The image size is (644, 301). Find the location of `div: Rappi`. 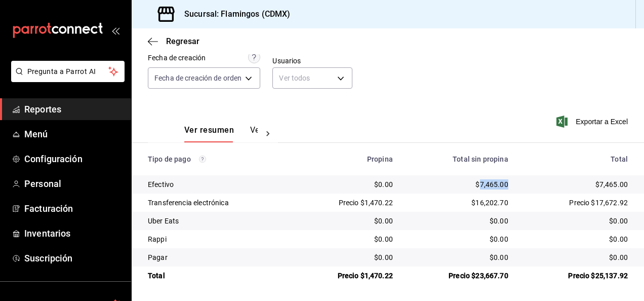

div: Rappi is located at coordinates (216, 239).